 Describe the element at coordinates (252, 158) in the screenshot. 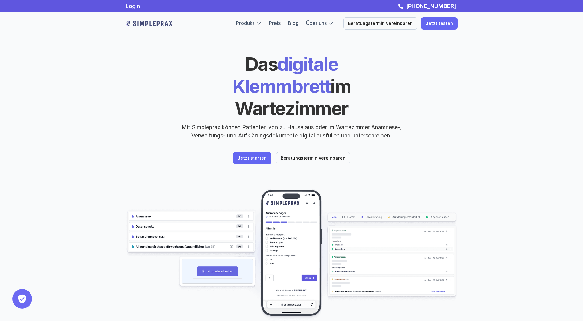

I see `p: Jetzt starten` at that location.